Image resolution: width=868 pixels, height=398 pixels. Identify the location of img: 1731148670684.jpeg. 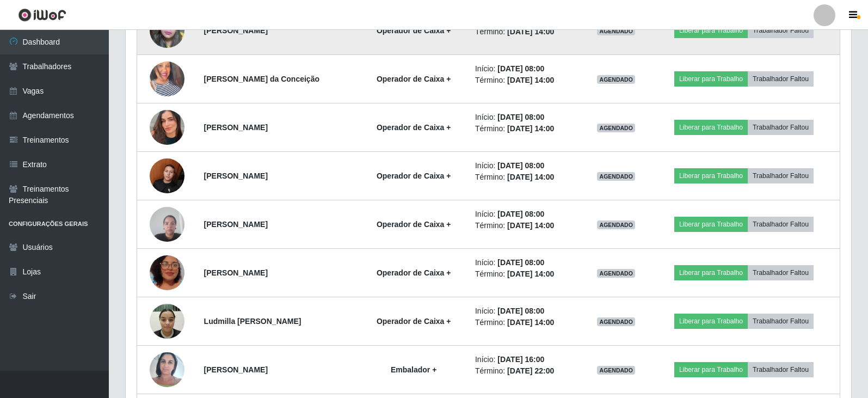
(167, 224).